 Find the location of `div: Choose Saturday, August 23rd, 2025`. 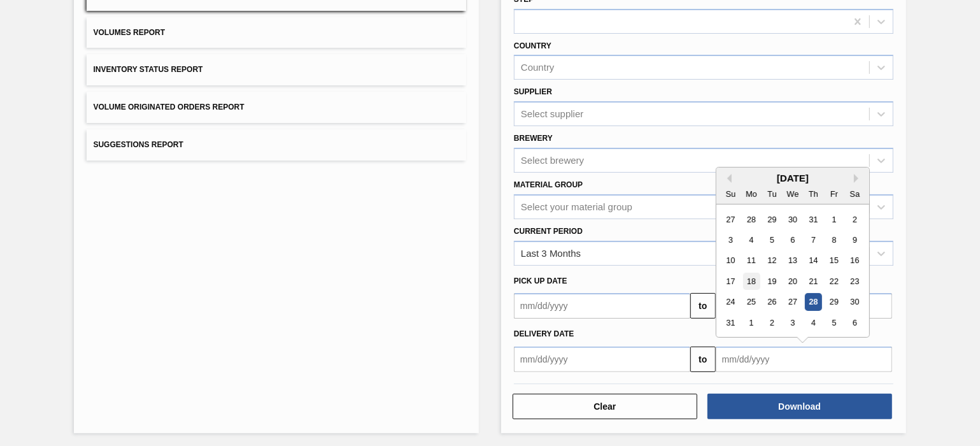

div: Choose Saturday, August 23rd, 2025 is located at coordinates (854, 281).